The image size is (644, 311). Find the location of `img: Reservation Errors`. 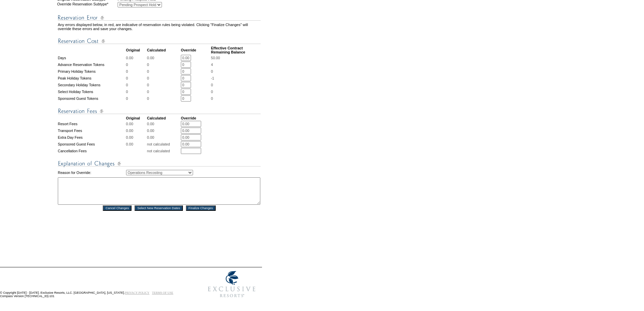

img: Reservation Errors is located at coordinates (159, 18).